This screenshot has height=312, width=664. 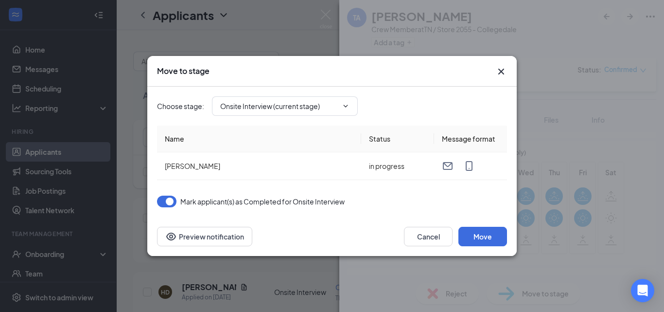 What do you see at coordinates (429, 236) in the screenshot?
I see `button: Cancel` at bounding box center [429, 236].